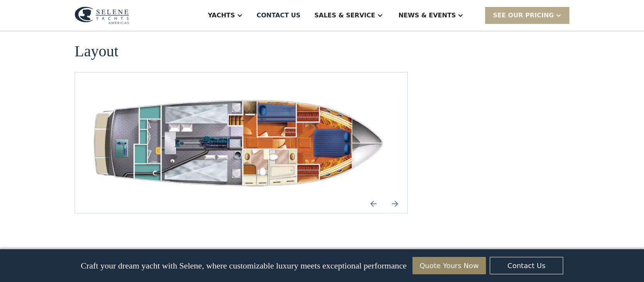 This screenshot has height=282, width=644. I want to click on img: logo, so click(102, 15).